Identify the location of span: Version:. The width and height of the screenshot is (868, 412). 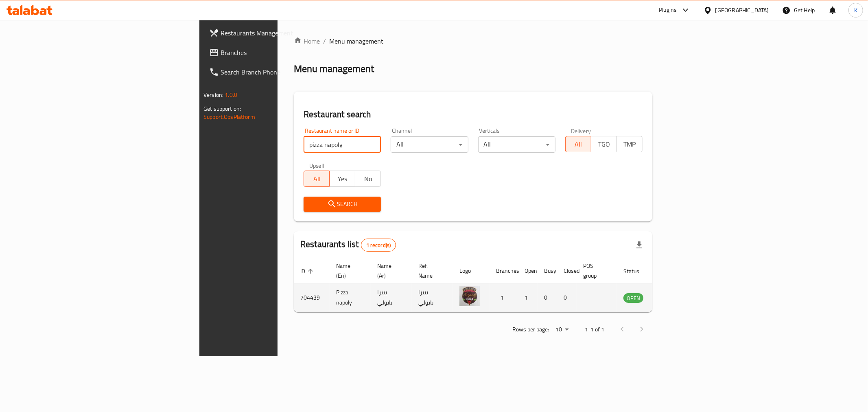
(213, 95).